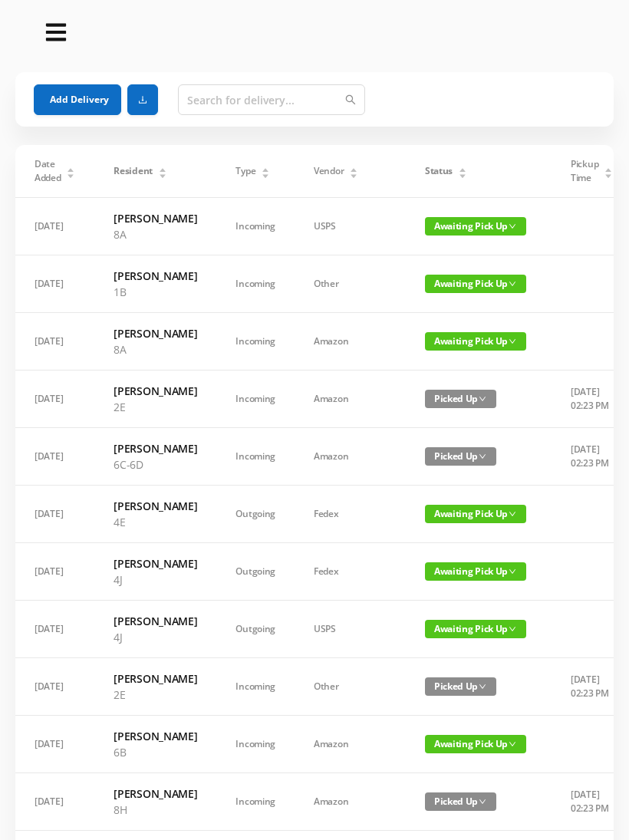  What do you see at coordinates (78, 99) in the screenshot?
I see `button: Add Delivery` at bounding box center [78, 99].